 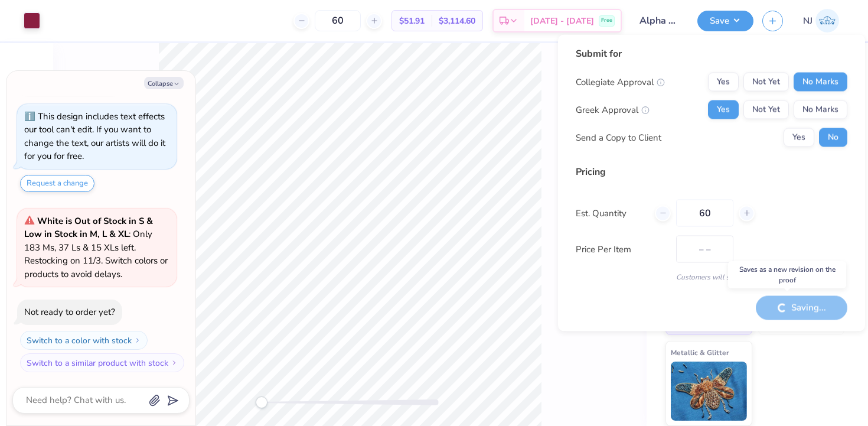 I want to click on button: No, so click(x=833, y=138).